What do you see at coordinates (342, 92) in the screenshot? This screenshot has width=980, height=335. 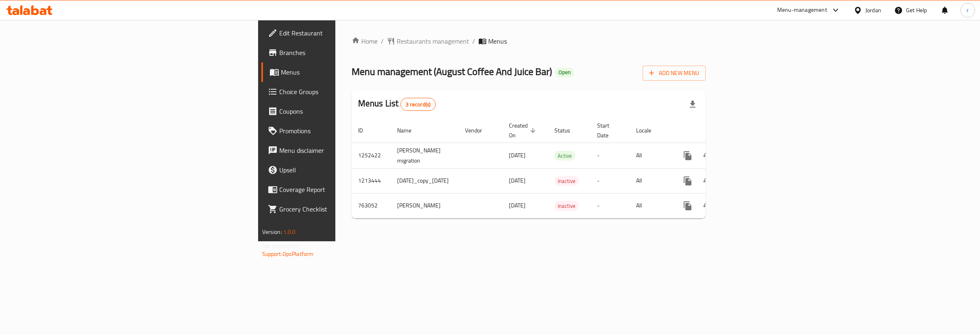 I see `a: Choice Groups` at bounding box center [342, 92].